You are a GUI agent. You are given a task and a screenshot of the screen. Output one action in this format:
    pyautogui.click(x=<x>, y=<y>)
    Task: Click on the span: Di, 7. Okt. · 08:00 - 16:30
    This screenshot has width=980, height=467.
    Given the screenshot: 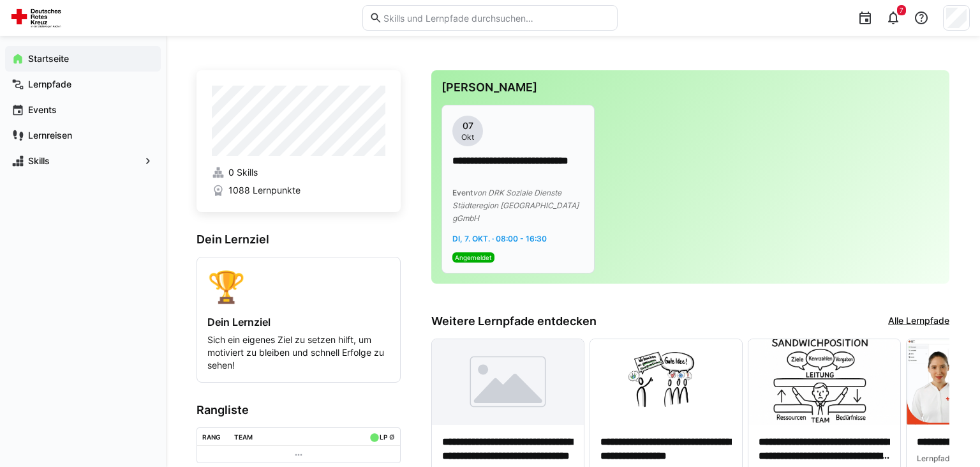 What is the action you would take?
    pyautogui.click(x=500, y=238)
    